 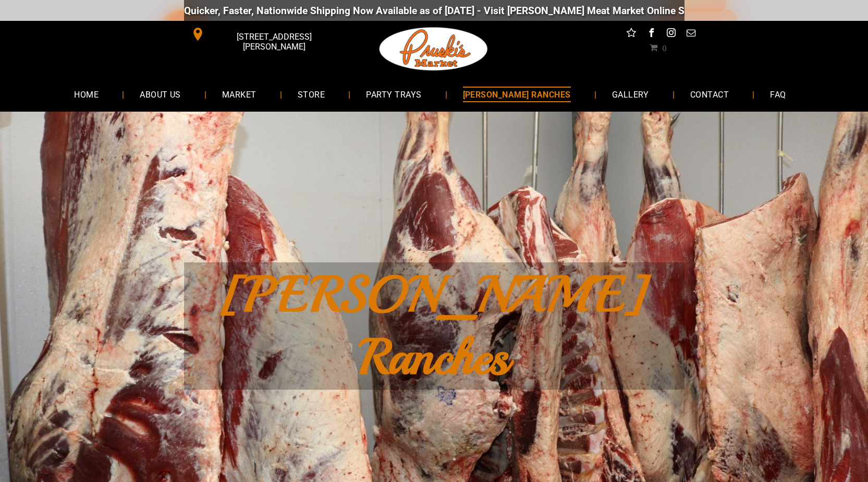 What do you see at coordinates (393, 94) in the screenshot?
I see `a: PARTY TRAYS` at bounding box center [393, 94].